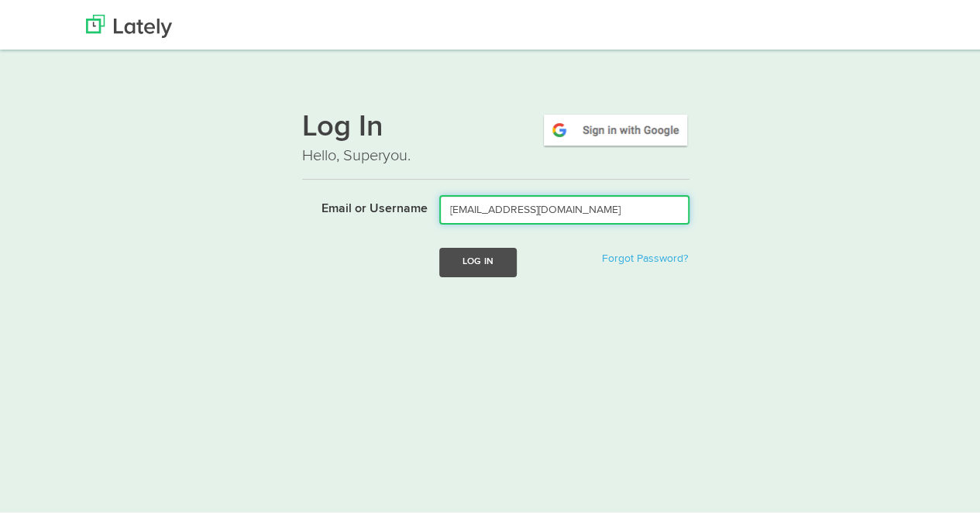 This screenshot has width=980, height=515. I want to click on img: google-signin.png, so click(615, 127).